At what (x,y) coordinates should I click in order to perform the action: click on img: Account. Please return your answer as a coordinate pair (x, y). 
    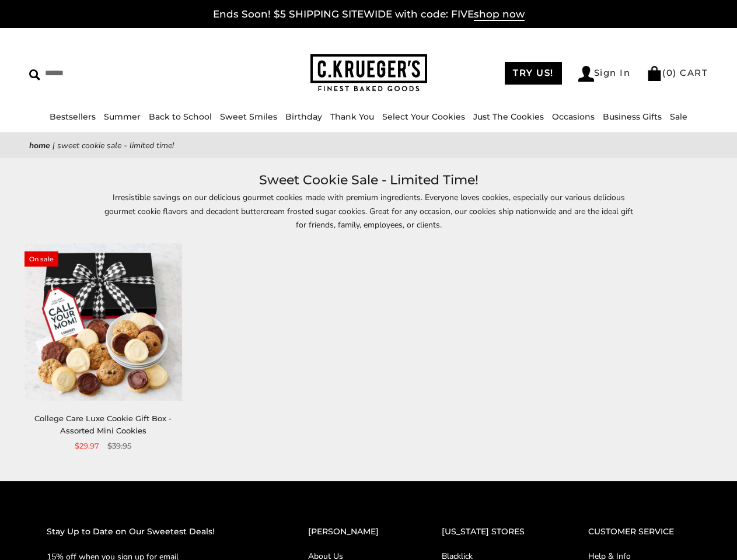
    Looking at the image, I should click on (586, 73).